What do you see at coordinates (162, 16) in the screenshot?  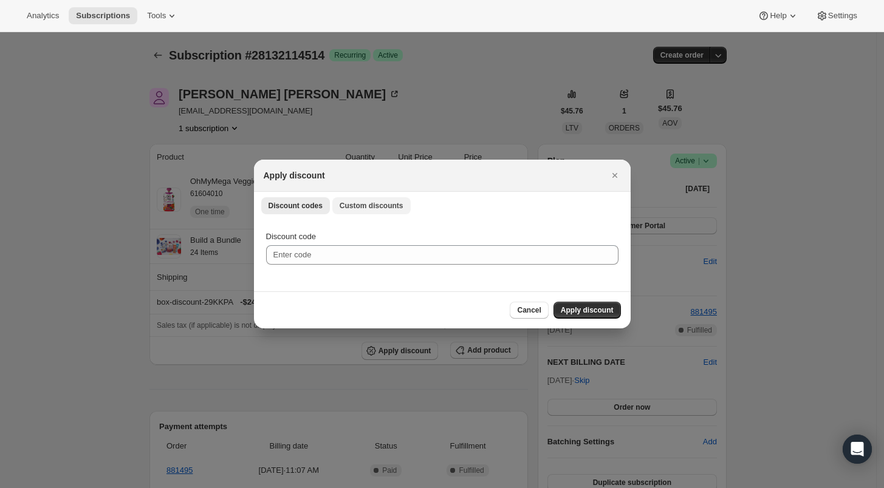 I see `button: Tools` at bounding box center [162, 16].